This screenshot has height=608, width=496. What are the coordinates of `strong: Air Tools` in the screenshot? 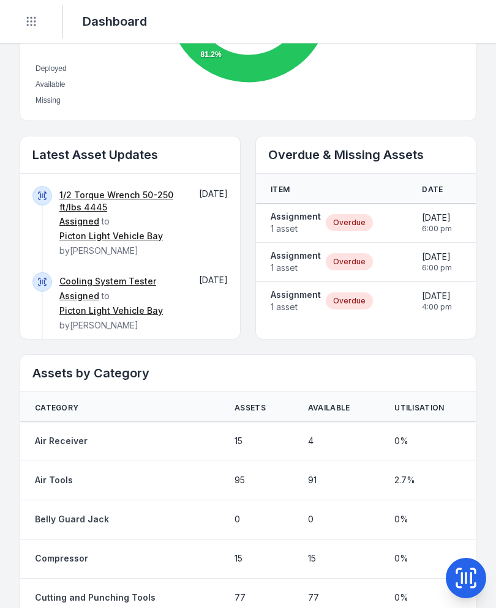 It's located at (54, 480).